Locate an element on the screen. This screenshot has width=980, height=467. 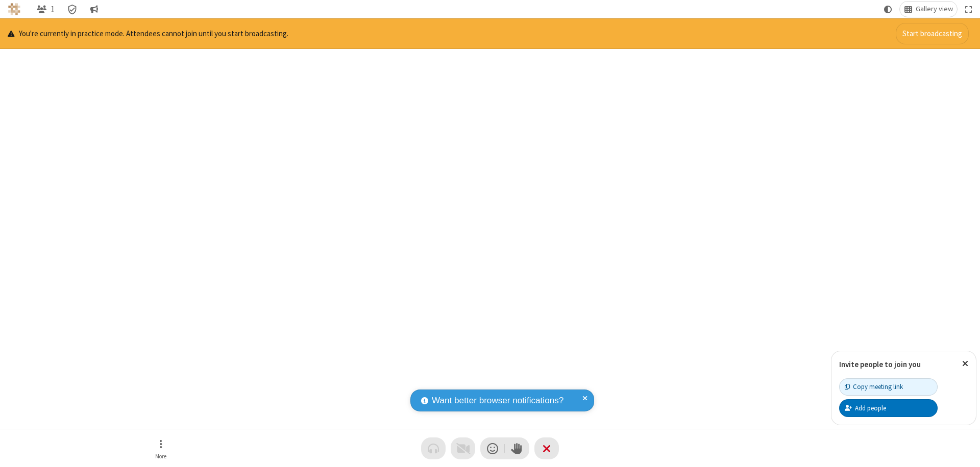
span: Gallery view is located at coordinates (933, 9).